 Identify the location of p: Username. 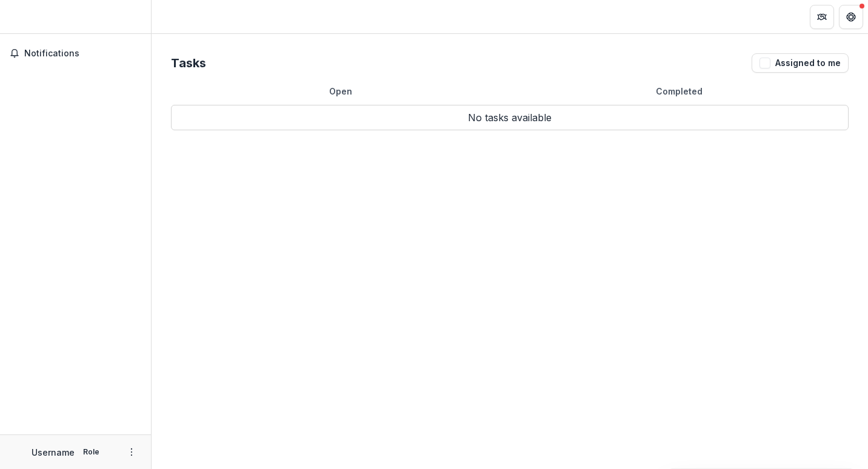
(53, 452).